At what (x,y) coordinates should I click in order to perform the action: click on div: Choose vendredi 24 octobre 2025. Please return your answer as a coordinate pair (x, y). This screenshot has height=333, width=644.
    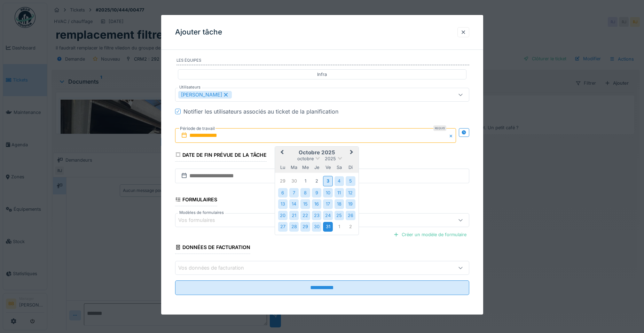
    Looking at the image, I should click on (328, 215).